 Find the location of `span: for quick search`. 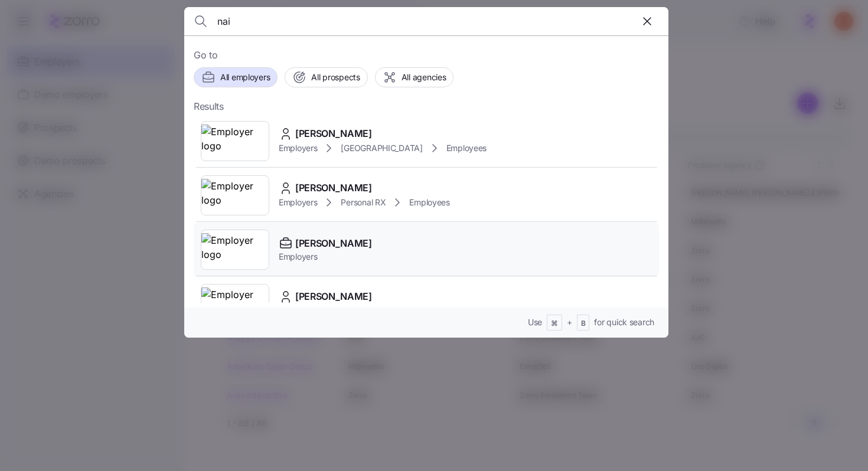

span: for quick search is located at coordinates (624, 323).